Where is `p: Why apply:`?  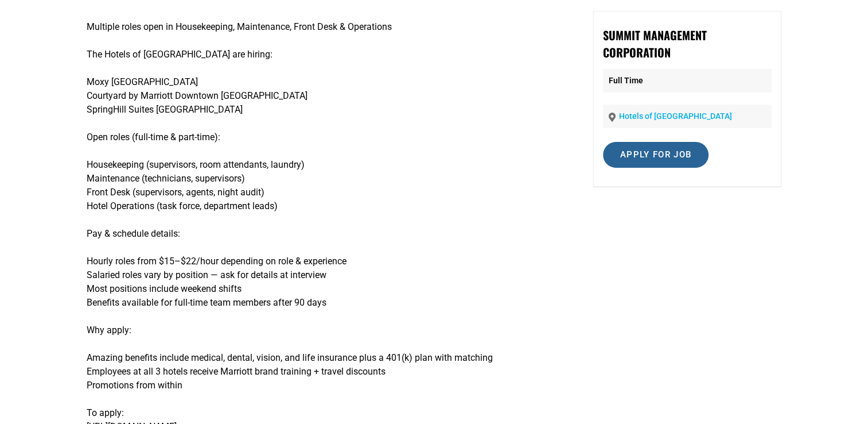
p: Why apply: is located at coordinates (323, 331).